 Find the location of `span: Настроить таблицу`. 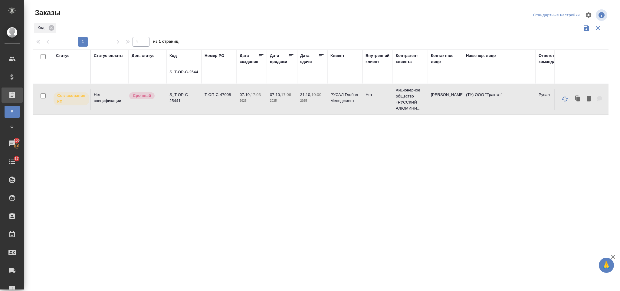

span: Настроить таблицу is located at coordinates (589, 15).